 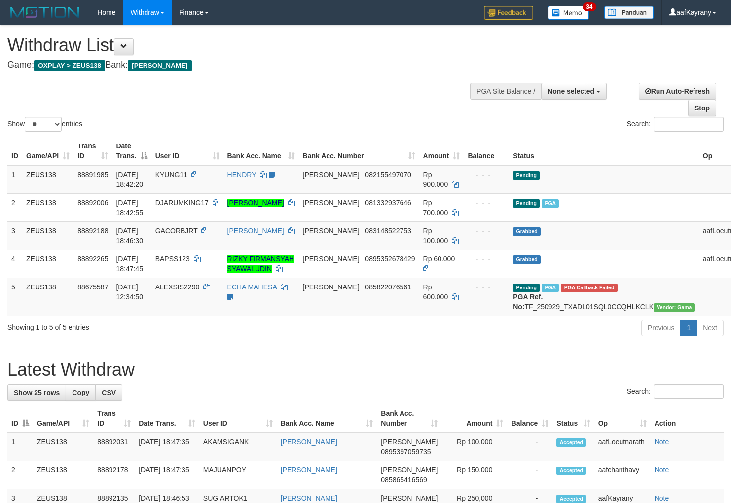 What do you see at coordinates (261, 264) in the screenshot?
I see `a: RIZKY FIRMANSYAH SYAWALUDIN` at bounding box center [261, 264].